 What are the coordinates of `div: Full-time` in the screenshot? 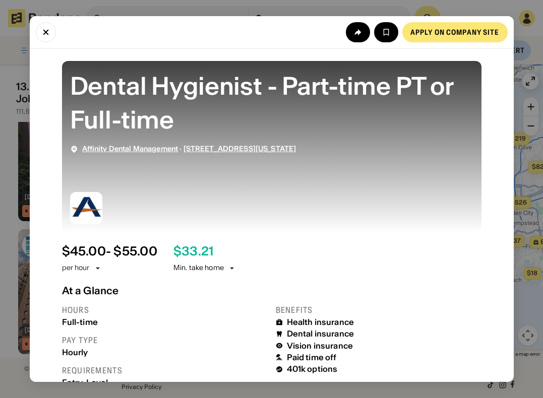 It's located at (165, 322).